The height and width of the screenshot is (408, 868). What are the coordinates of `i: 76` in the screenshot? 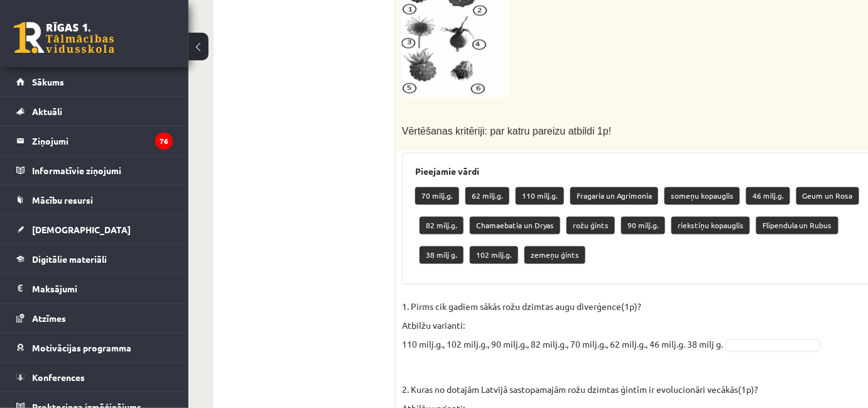 It's located at (164, 141).